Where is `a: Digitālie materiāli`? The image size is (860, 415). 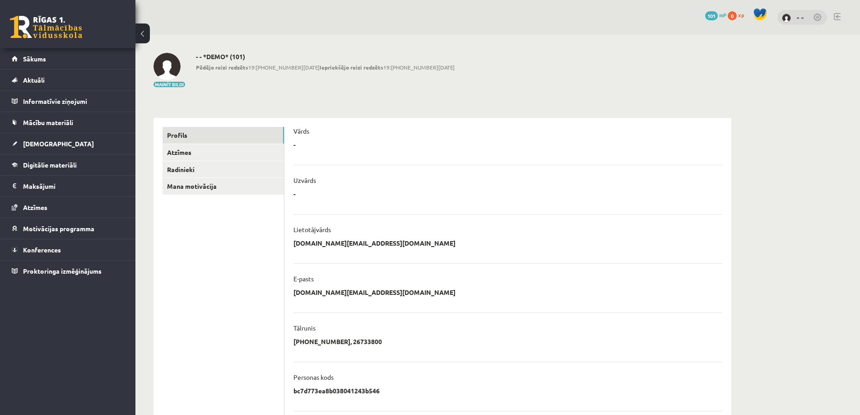 a: Digitālie materiāli is located at coordinates (68, 165).